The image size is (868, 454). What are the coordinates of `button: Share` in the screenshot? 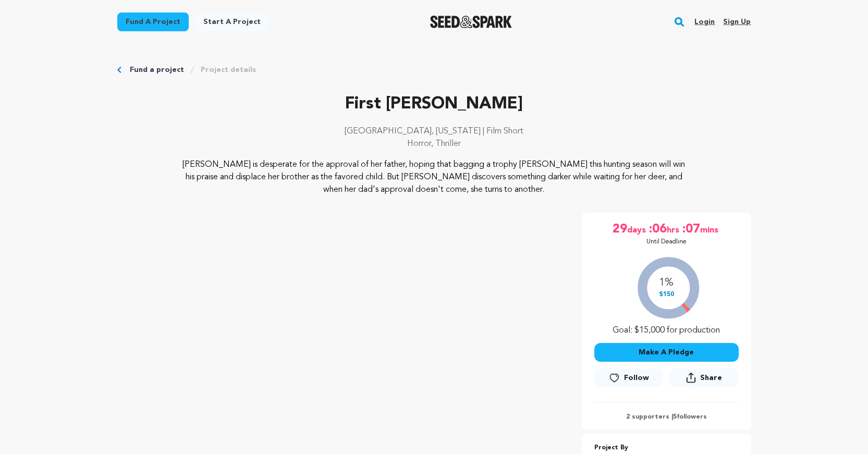 It's located at (704, 377).